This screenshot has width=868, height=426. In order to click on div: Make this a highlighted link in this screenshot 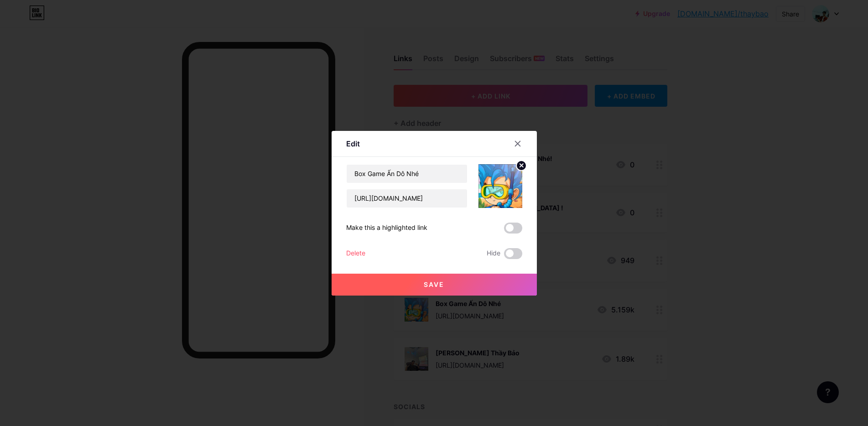, I will do `click(387, 228)`.